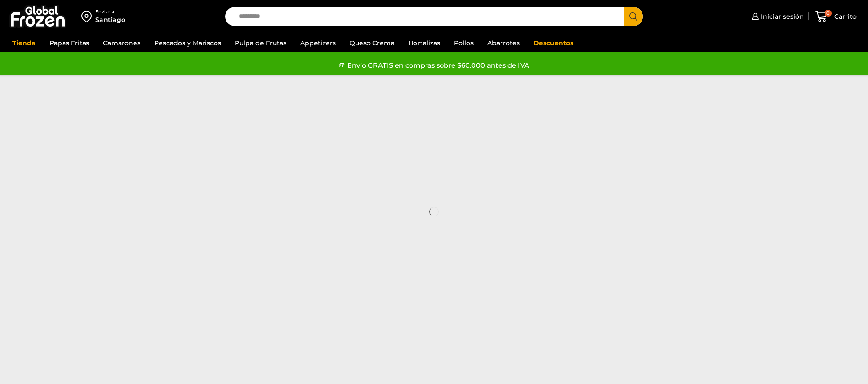  I want to click on a: Descuentos, so click(553, 43).